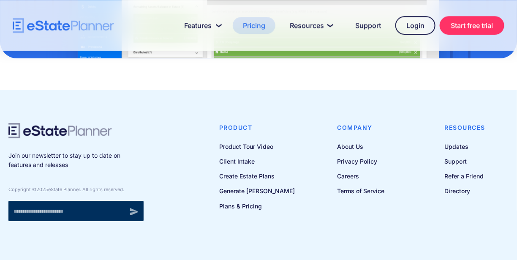 The width and height of the screenshot is (517, 260). I want to click on a: Pricing, so click(254, 25).